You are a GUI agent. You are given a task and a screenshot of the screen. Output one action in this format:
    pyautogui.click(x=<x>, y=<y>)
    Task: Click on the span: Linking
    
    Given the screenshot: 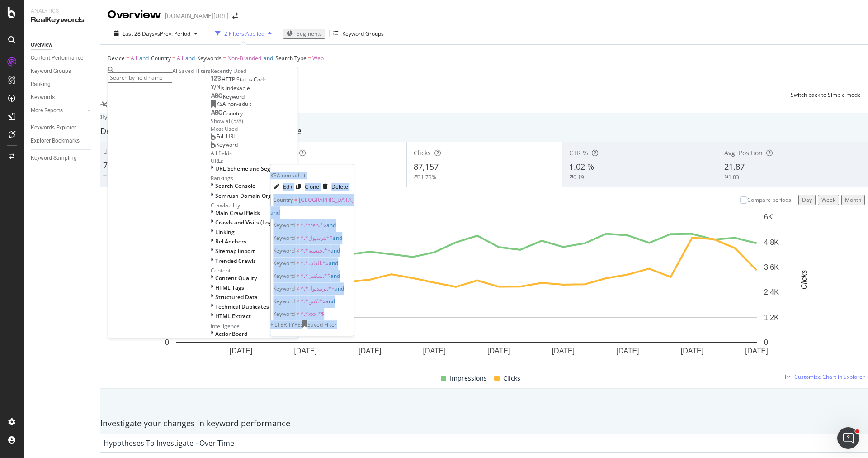 What is the action you would take?
    pyautogui.click(x=225, y=232)
    